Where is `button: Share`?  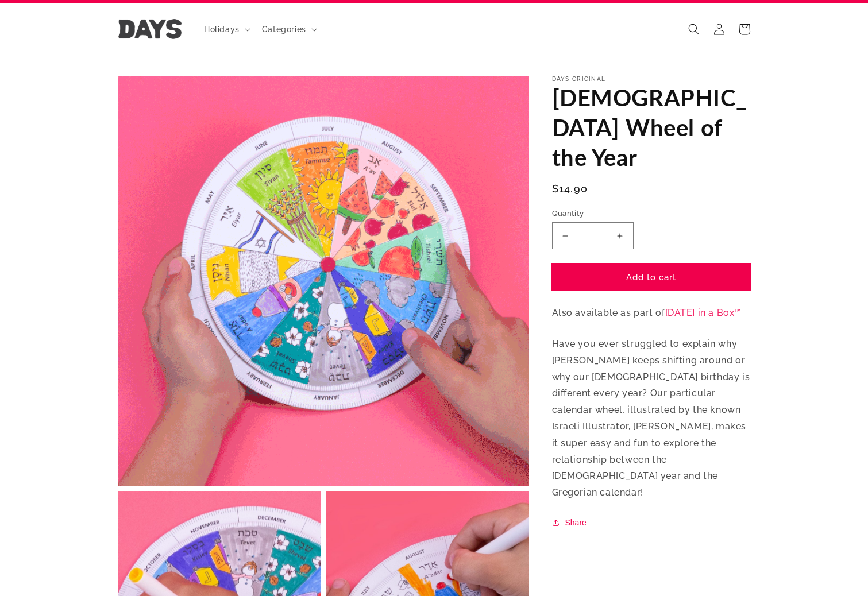
button: Share is located at coordinates (571, 522).